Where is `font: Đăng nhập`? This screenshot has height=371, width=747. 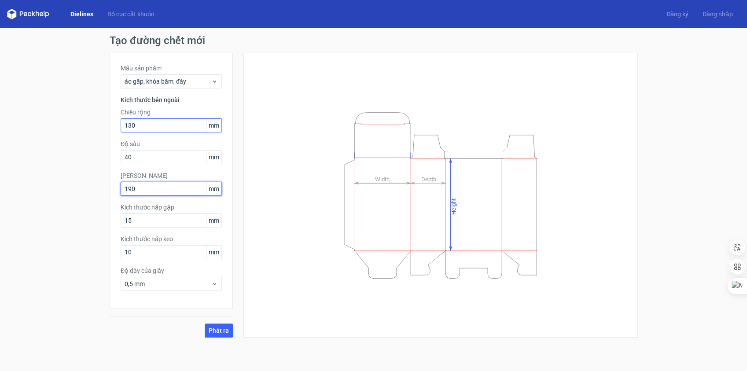 font: Đăng nhập is located at coordinates (717, 14).